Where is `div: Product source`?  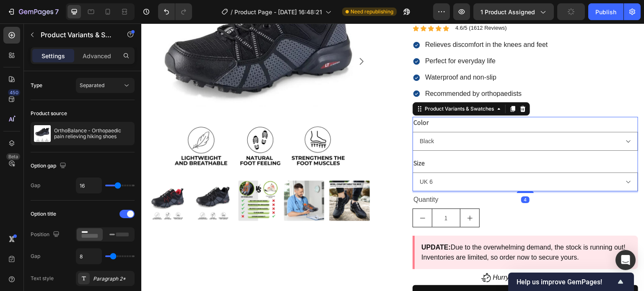
div: Product source is located at coordinates (49, 113).